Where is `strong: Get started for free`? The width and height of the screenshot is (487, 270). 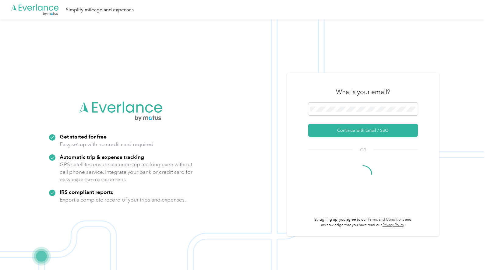
strong: Get started for free is located at coordinates (83, 136).